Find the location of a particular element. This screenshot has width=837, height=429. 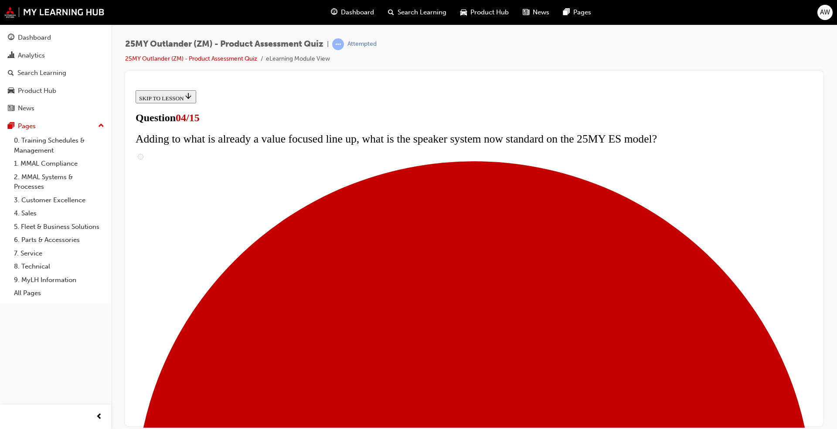

span: Pages is located at coordinates (582, 12).